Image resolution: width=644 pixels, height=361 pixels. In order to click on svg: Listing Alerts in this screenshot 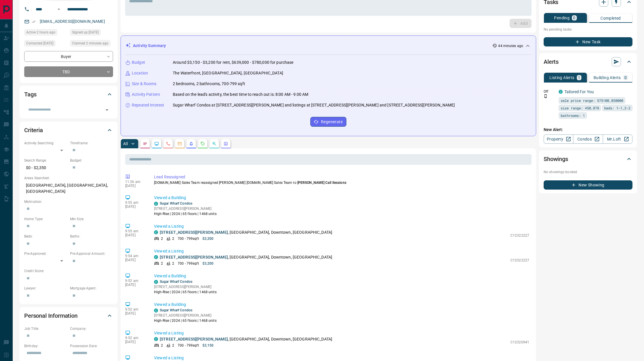, I will do `click(191, 144)`.